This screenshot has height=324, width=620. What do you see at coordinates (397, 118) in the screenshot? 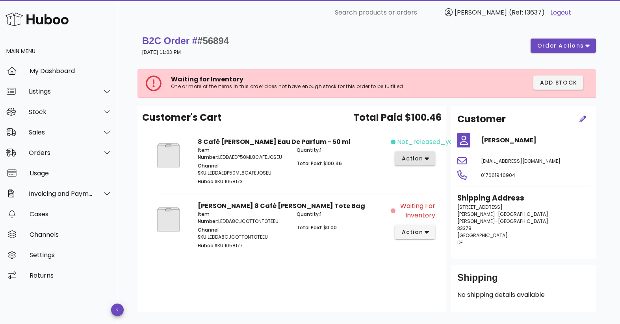
I see `span: Total Paid $100.46` at bounding box center [397, 118].